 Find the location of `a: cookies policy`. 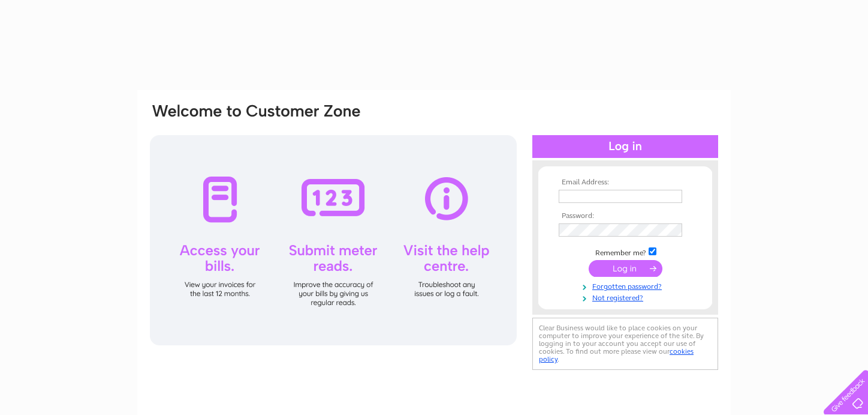

a: cookies policy is located at coordinates (616, 354).